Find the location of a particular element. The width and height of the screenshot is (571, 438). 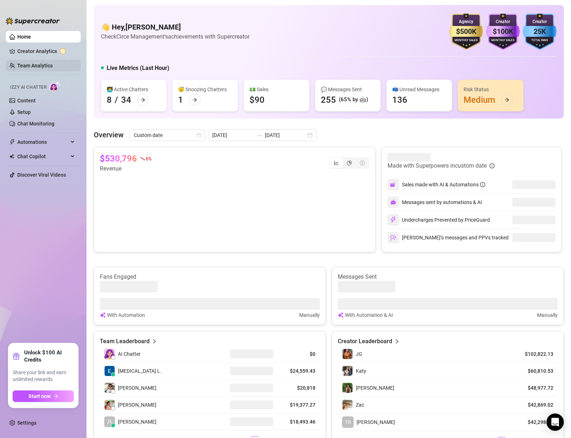

div: 📪 Unread Messages is located at coordinates (419, 89).